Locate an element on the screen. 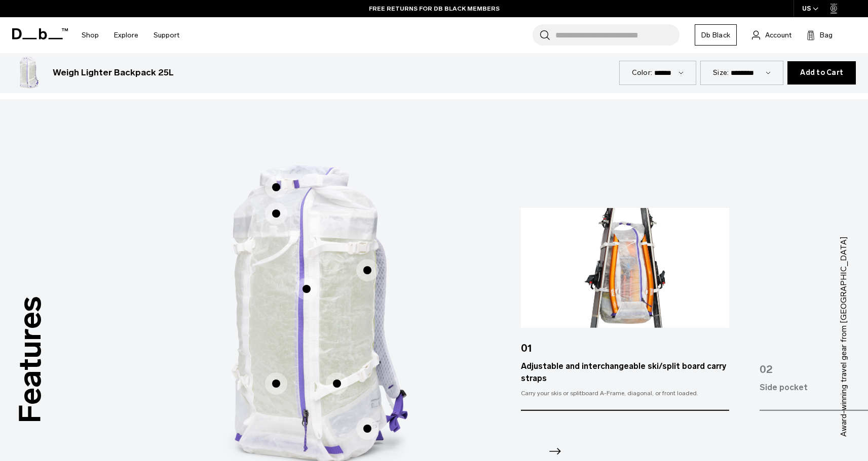  a: FREE RETURNS FOR DB BLACK MEMBERS is located at coordinates (434, 9).